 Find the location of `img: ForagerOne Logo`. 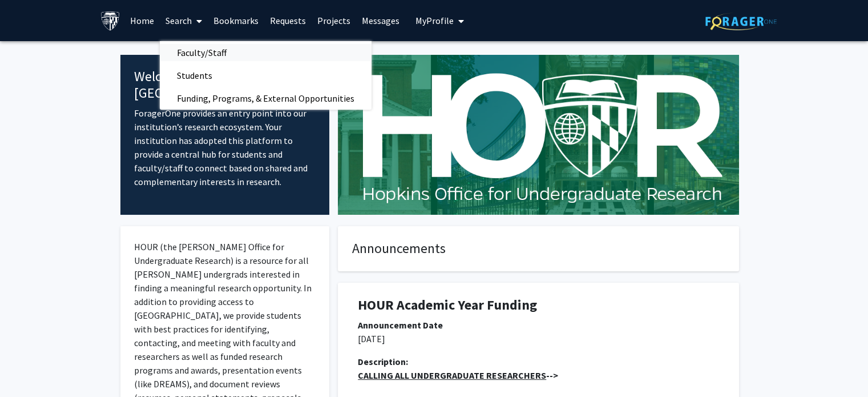

img: ForagerOne Logo is located at coordinates (741, 21).